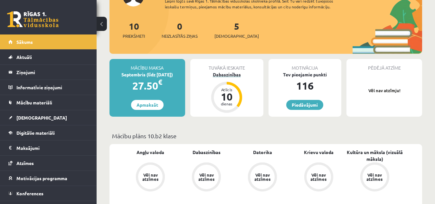 The width and height of the screenshot is (435, 204). I want to click on a: Kultūra un māksla (vizuālā māksla), so click(375, 156).